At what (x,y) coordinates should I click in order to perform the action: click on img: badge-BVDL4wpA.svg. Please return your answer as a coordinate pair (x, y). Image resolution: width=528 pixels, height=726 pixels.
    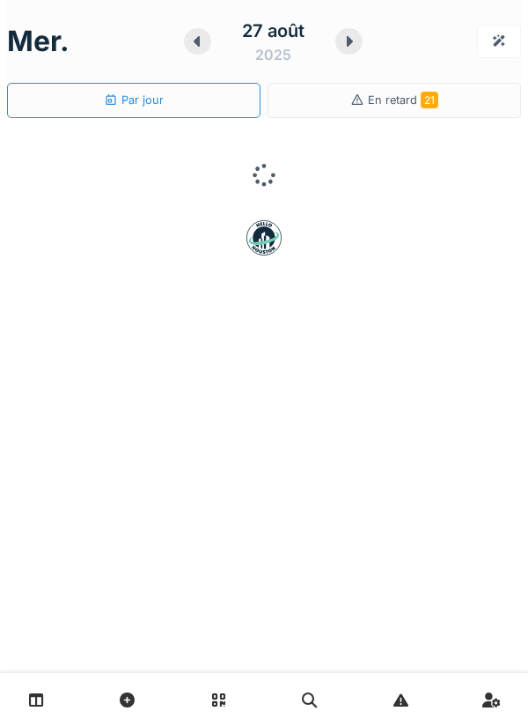
    Looking at the image, I should click on (264, 238).